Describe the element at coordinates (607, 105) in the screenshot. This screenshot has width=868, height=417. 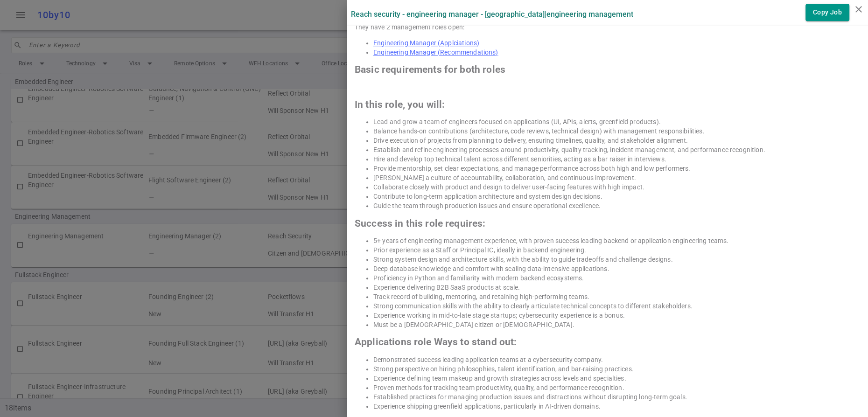
I see `h2: In this role, you will:` at that location.